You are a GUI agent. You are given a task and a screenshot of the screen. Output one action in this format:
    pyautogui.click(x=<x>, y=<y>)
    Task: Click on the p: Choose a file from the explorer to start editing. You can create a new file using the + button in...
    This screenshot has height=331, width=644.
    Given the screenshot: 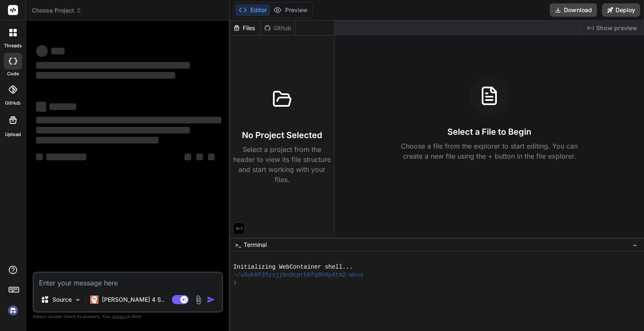 What is the action you would take?
    pyautogui.click(x=489, y=151)
    